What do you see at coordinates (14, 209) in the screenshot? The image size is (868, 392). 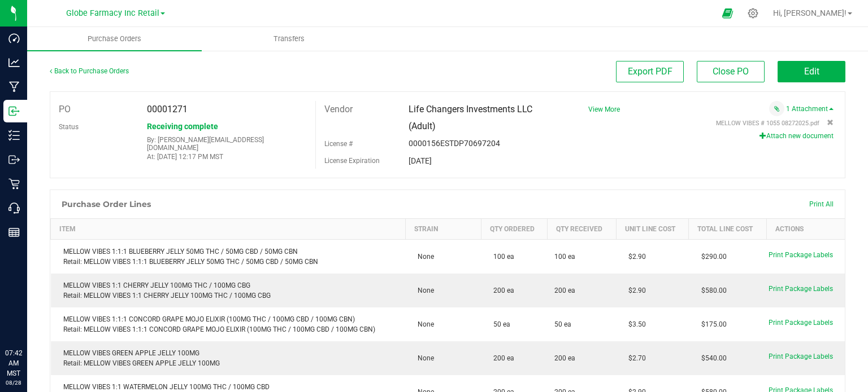 I see `inline-svg: Call Center` at bounding box center [14, 209].